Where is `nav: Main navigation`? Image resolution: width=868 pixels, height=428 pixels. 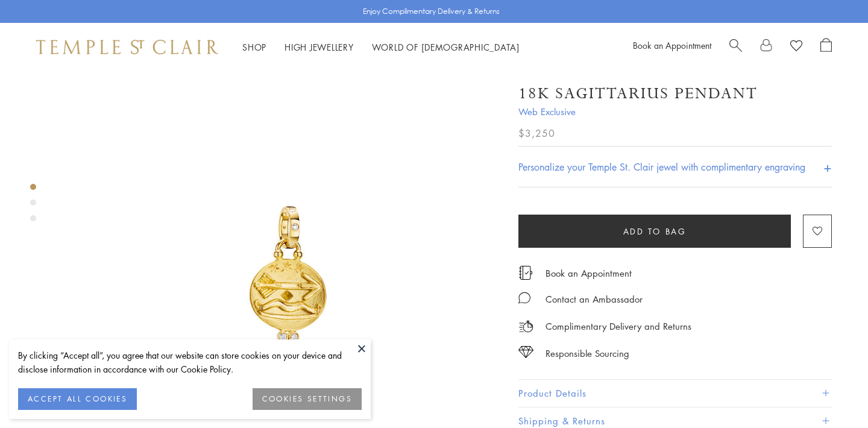
nav: Main navigation is located at coordinates (381, 47).